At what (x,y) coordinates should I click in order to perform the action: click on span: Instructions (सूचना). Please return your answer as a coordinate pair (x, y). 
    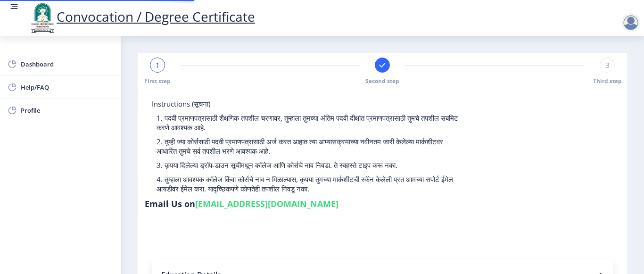
    Looking at the image, I should click on (181, 103).